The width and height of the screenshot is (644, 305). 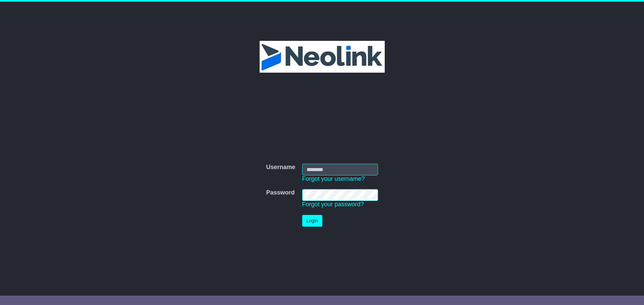 I want to click on img: Neolink, so click(x=322, y=57).